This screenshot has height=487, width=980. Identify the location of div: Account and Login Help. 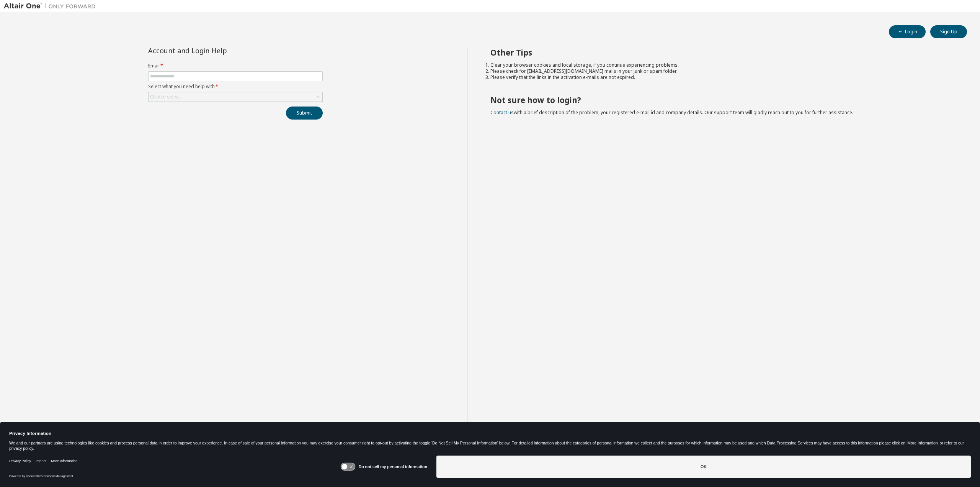
(218, 50).